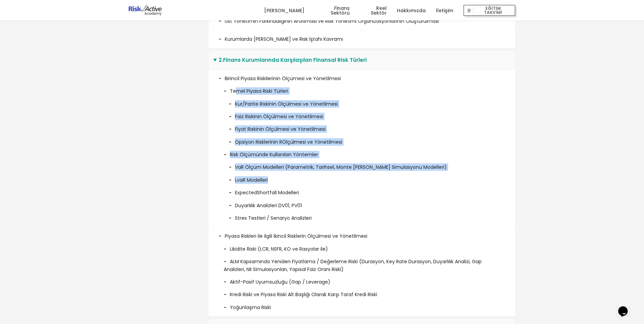  What do you see at coordinates (362, 21) in the screenshot?
I see `li: Üst Yönetimin Farkındalığının Artırılması ve Risk Yönetimi Organizasyonlarının Oluşturulması` at bounding box center [362, 21].